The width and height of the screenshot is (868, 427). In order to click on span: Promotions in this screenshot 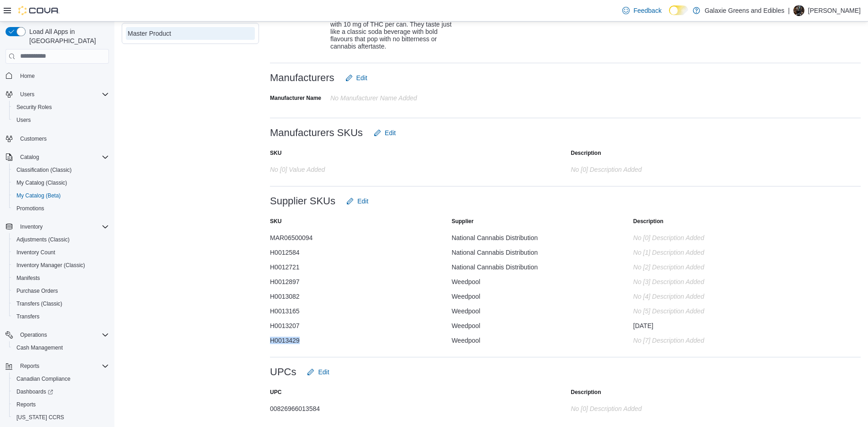, I will do `click(61, 209)`.